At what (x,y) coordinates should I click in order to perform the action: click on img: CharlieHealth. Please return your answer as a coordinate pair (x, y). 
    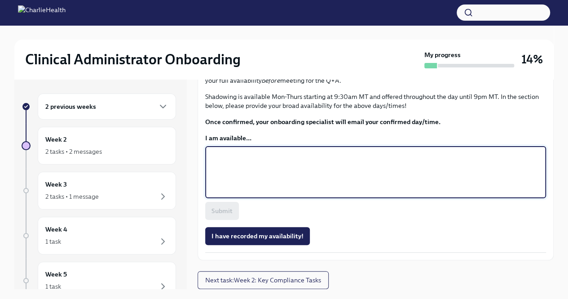
    Looking at the image, I should click on (42, 13).